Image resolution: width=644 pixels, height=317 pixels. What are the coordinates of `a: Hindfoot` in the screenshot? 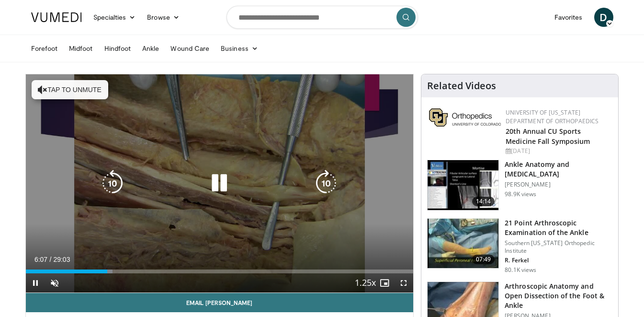 It's located at (118, 49).